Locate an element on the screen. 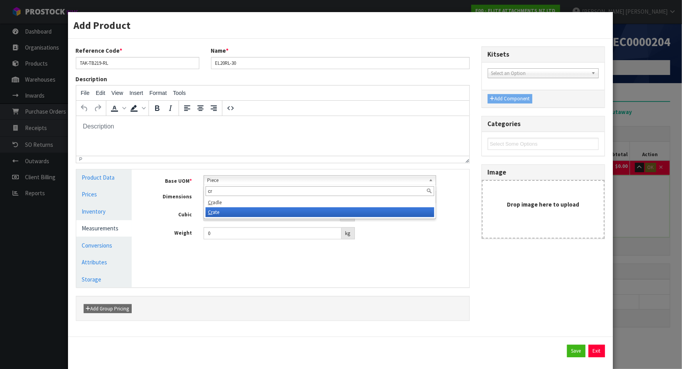  li: adle is located at coordinates (320, 202).